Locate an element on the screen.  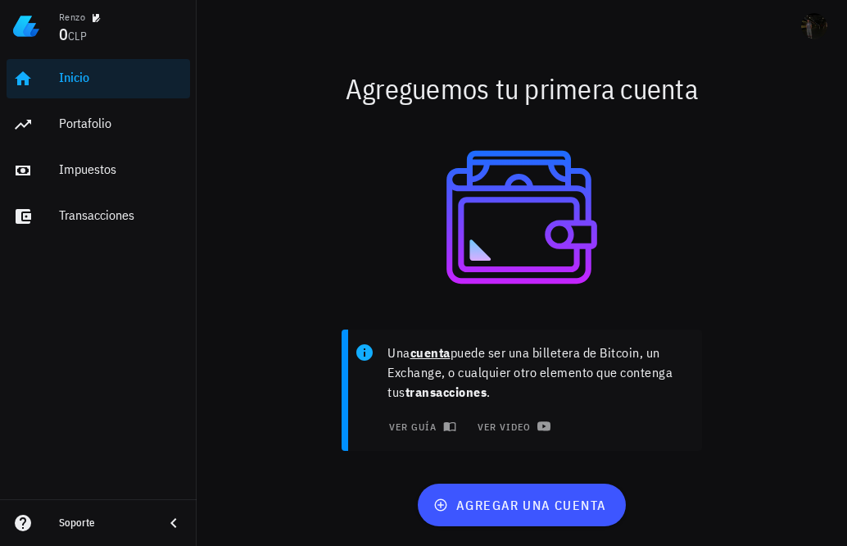
div: Agreguemos tu primera cuenta is located at coordinates (522, 89).